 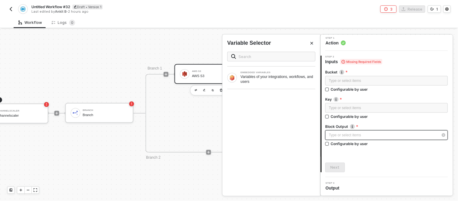 What do you see at coordinates (75, 7) in the screenshot?
I see `span: icon-edit` at bounding box center [75, 7].